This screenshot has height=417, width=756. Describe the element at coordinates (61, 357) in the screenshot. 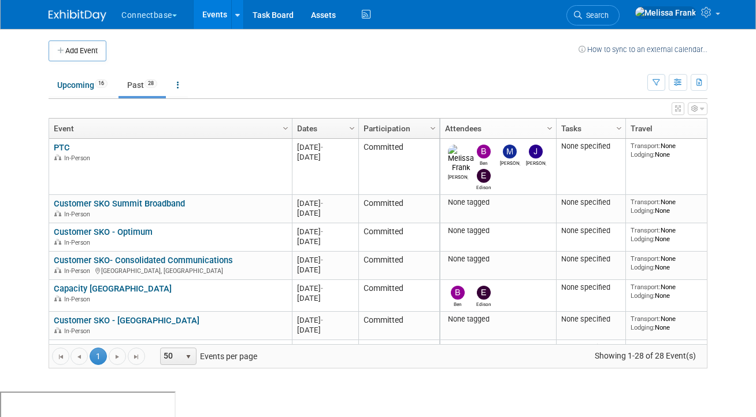

I see `span: Go to the first page` at that location.